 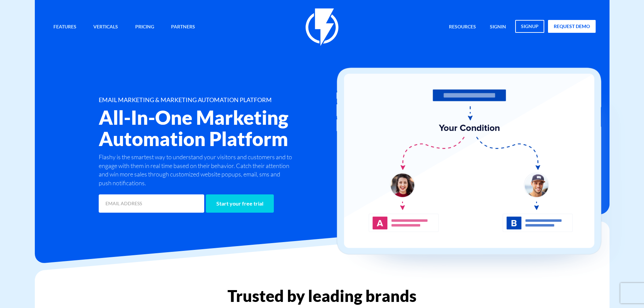 I want to click on a: request demo, so click(x=572, y=26).